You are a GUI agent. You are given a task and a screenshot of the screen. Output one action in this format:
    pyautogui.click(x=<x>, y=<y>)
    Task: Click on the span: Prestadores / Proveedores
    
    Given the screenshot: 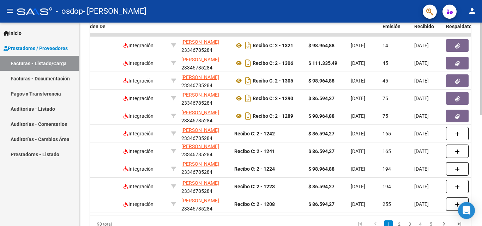 What is the action you would take?
    pyautogui.click(x=36, y=48)
    